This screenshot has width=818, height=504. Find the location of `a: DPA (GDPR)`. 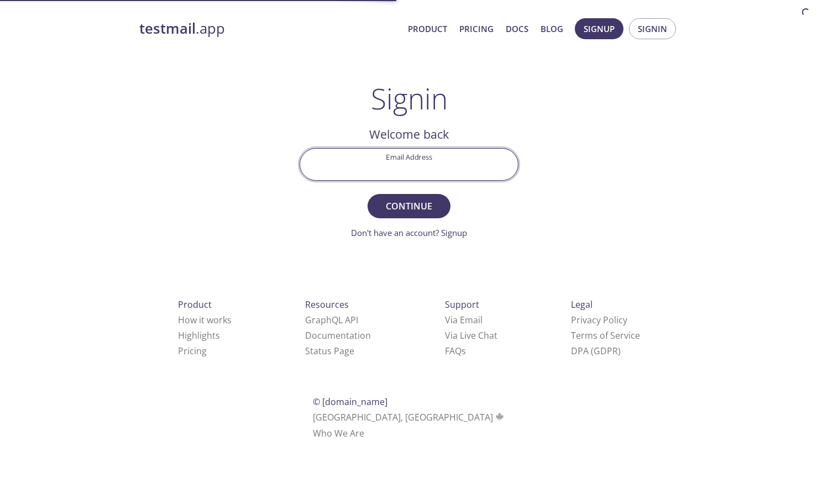

a: DPA (GDPR) is located at coordinates (596, 351).